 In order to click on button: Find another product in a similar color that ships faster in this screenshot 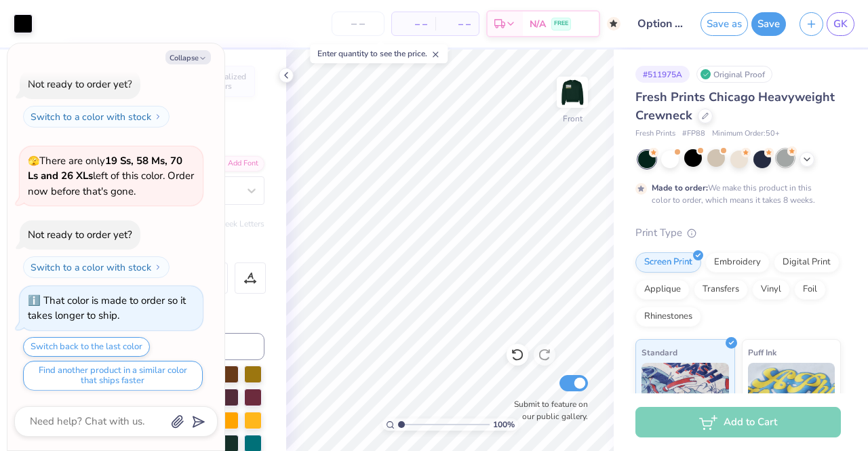, I will do `click(112, 376)`.